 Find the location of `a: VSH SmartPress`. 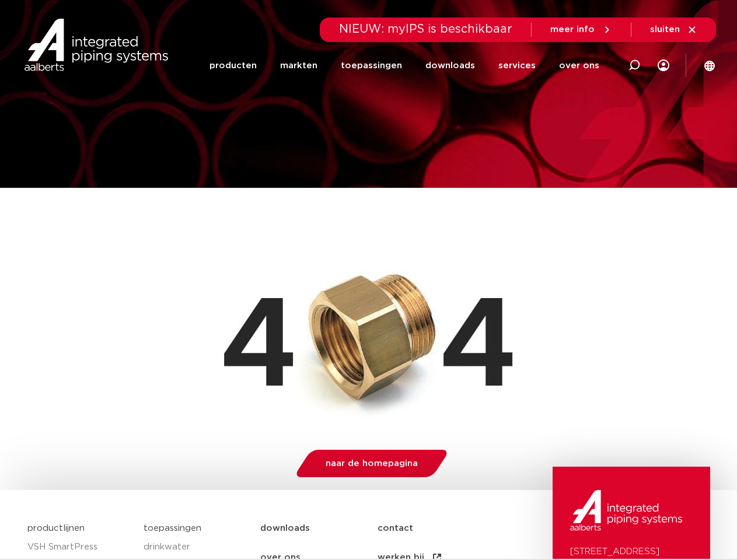

a: VSH SmartPress is located at coordinates (80, 547).